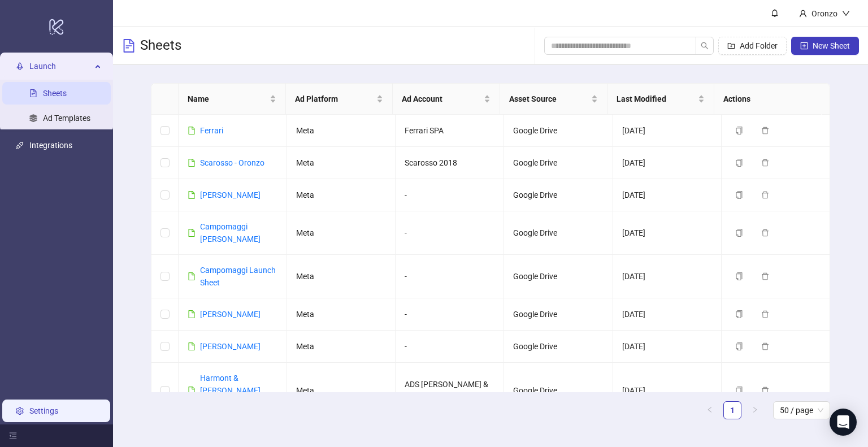  Describe the element at coordinates (825, 14) in the screenshot. I see `div: Oronzo` at that location.